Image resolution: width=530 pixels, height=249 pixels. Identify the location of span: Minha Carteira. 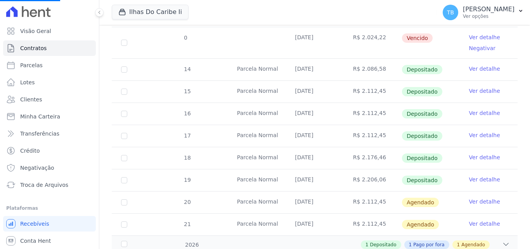
(40, 116).